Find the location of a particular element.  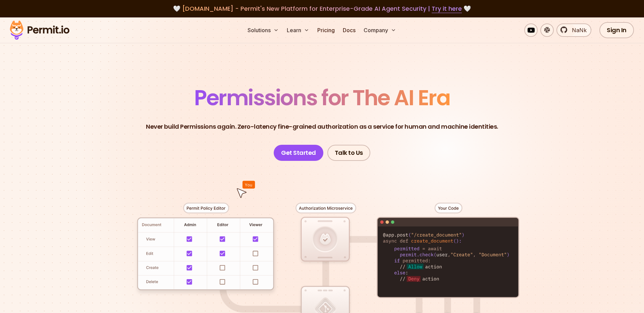

a: Docs is located at coordinates (349, 30).